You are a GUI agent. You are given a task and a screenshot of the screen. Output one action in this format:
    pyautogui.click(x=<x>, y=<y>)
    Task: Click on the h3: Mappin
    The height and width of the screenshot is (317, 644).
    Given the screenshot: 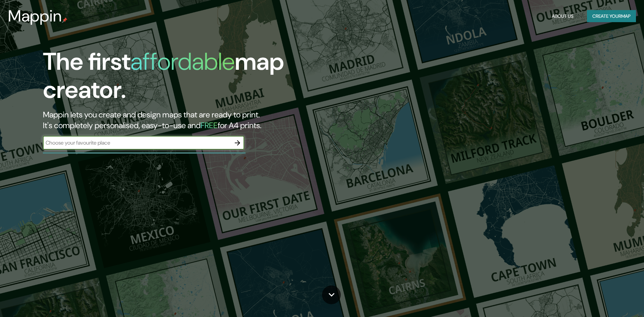 What is the action you would take?
    pyautogui.click(x=35, y=16)
    